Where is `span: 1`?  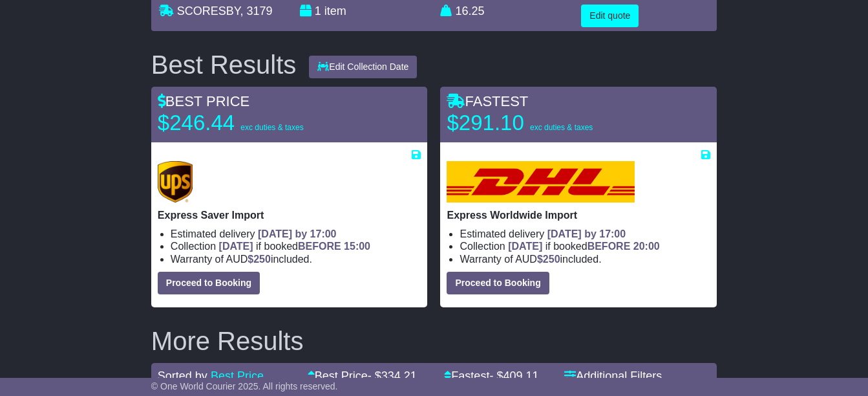 span: 1 is located at coordinates (318, 11).